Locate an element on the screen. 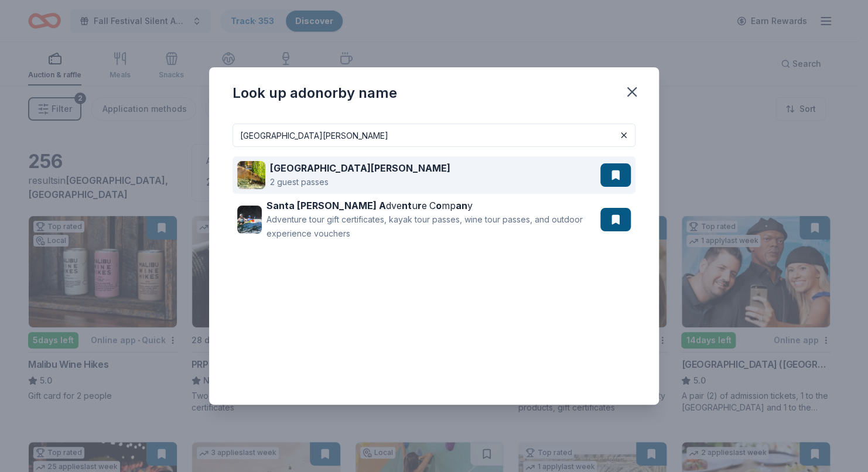 The height and width of the screenshot is (472, 868). input: Search is located at coordinates (434, 135).